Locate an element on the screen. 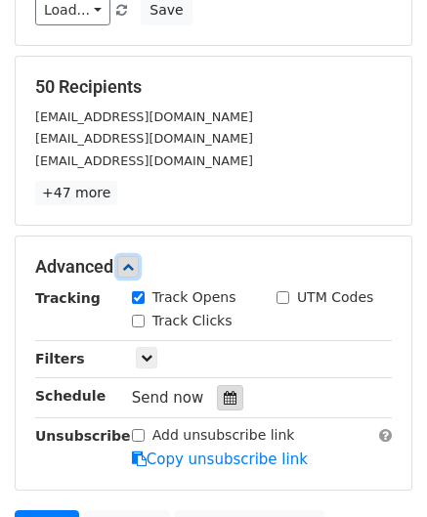 The width and height of the screenshot is (427, 517). div: Chat Widget is located at coordinates (379, 471).